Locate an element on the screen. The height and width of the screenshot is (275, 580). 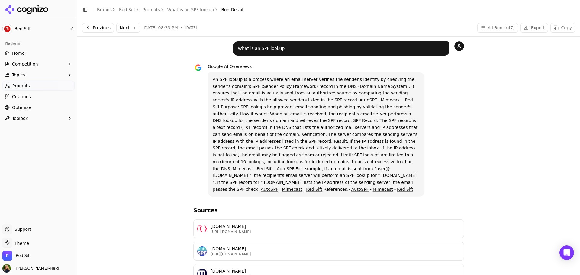
span: Support is located at coordinates (21, 229).